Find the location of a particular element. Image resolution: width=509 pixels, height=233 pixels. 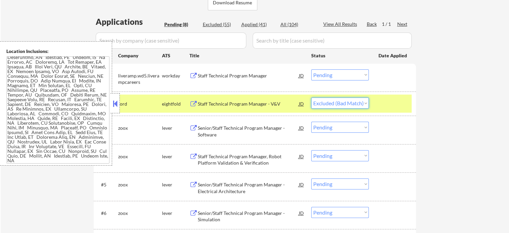

div: workday is located at coordinates (176, 76).